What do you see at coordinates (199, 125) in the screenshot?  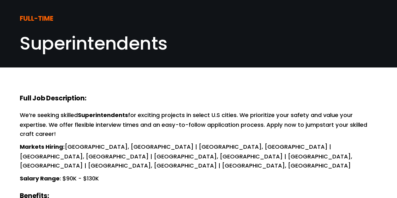 I see `p: We’re seeking skilled for exciting projects in select U.S cities. We prioritize your safety and v...` at bounding box center [199, 125].